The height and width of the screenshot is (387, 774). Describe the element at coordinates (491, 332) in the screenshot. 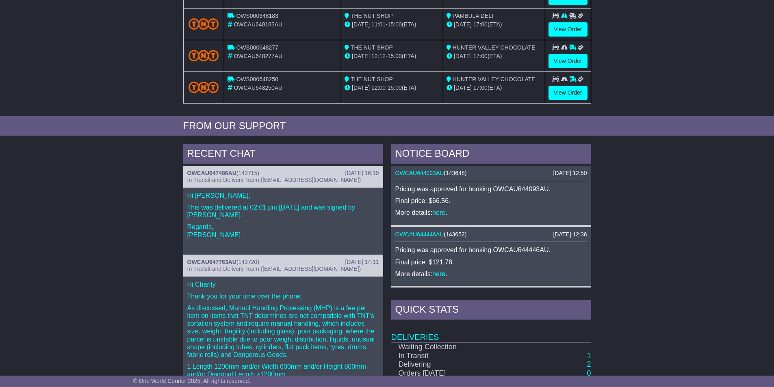

I see `td: Deliveries` at that location.